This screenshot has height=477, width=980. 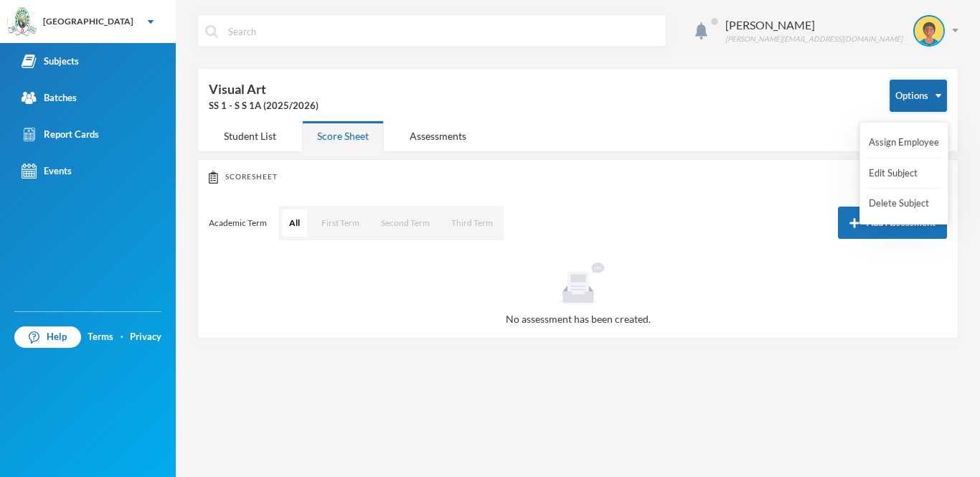 What do you see at coordinates (892, 223) in the screenshot?
I see `button: Add Assessment` at bounding box center [892, 223].